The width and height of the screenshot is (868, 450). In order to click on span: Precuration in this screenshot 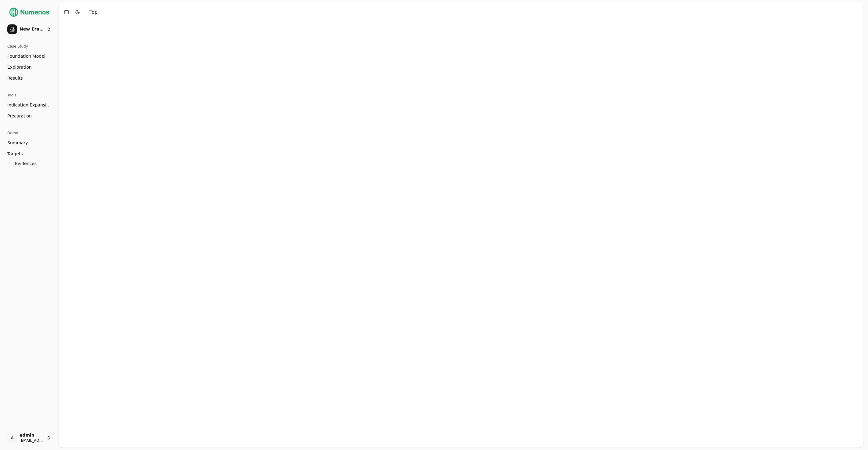, I will do `click(19, 116)`.